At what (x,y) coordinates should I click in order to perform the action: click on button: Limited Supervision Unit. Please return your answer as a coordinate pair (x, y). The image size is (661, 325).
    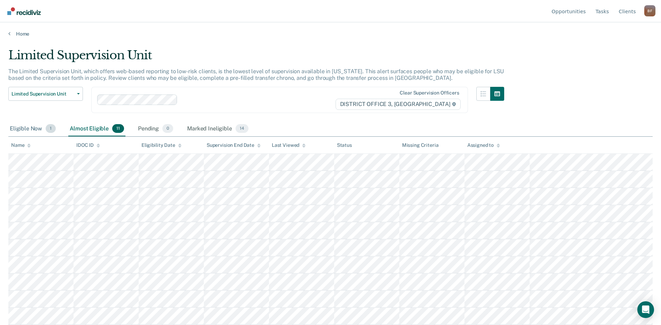
    Looking at the image, I should click on (46, 94).